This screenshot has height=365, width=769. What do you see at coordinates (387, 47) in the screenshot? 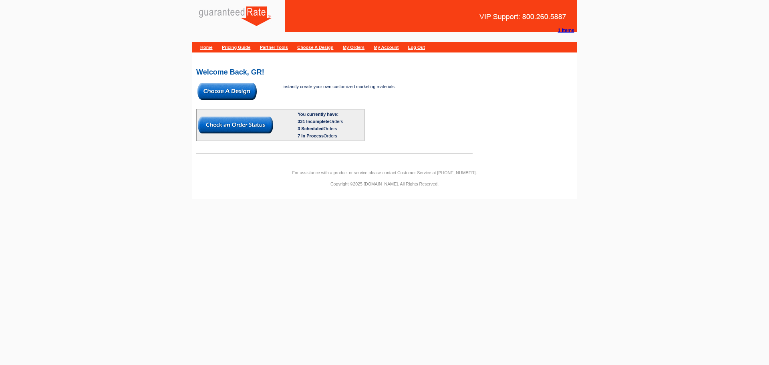
I see `a: My Account` at bounding box center [387, 47].